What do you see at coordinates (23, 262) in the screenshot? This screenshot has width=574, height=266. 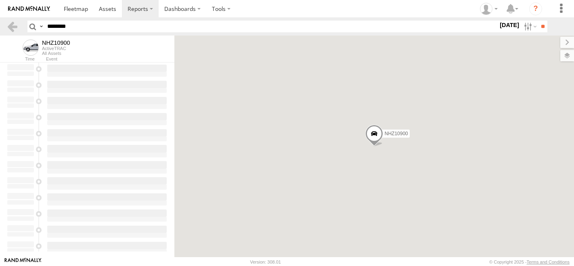 I see `a: Visit our Website` at bounding box center [23, 262].